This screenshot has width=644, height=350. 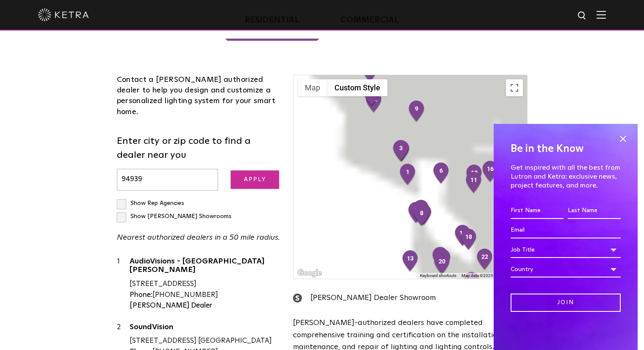 What do you see at coordinates (401, 151) in the screenshot?
I see `div: 3` at bounding box center [401, 151].